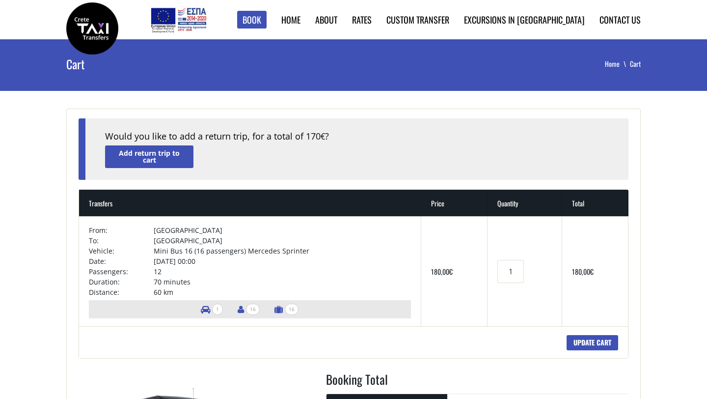 This screenshot has width=707, height=399. I want to click on a: Crete Taxi Transfers | Crete Taxi Transfers Cart | Crete Taxi Transfers, so click(92, 27).